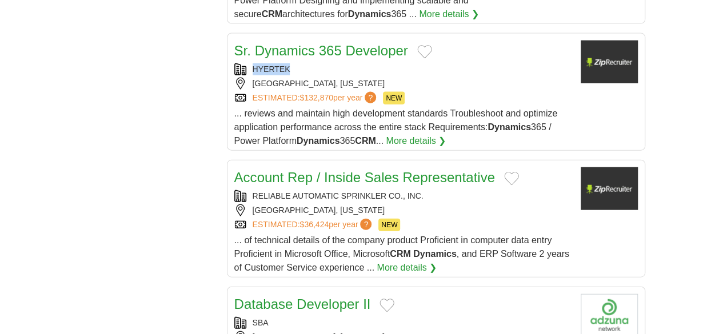 This screenshot has width=723, height=334. I want to click on div: HYERTEK, so click(403, 69).